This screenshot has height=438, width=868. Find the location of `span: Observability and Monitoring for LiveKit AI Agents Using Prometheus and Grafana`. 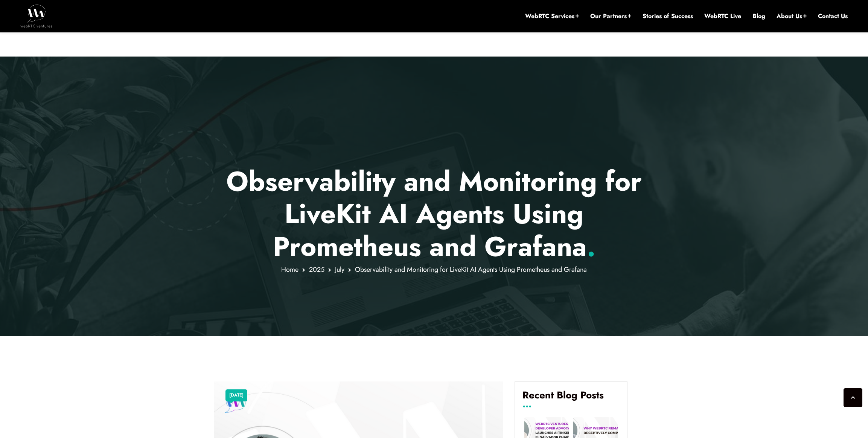

span: Observability and Monitoring for LiveKit AI Agents Using Prometheus and Grafana is located at coordinates (471, 269).